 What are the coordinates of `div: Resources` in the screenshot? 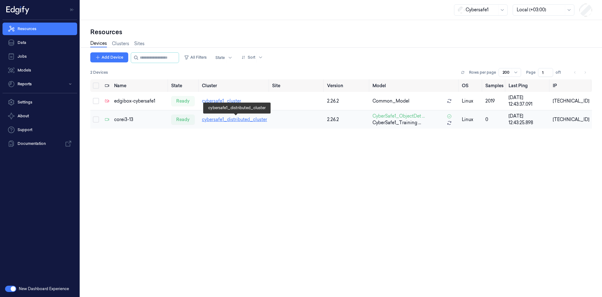 It's located at (341, 32).